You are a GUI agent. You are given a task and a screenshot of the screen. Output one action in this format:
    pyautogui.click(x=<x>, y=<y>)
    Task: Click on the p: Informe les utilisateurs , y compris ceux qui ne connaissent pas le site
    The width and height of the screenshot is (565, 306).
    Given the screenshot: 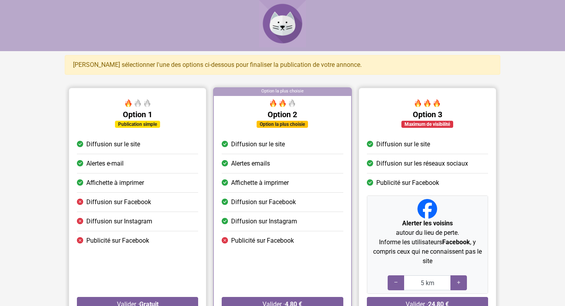 What is the action you would take?
    pyautogui.click(x=428, y=251)
    